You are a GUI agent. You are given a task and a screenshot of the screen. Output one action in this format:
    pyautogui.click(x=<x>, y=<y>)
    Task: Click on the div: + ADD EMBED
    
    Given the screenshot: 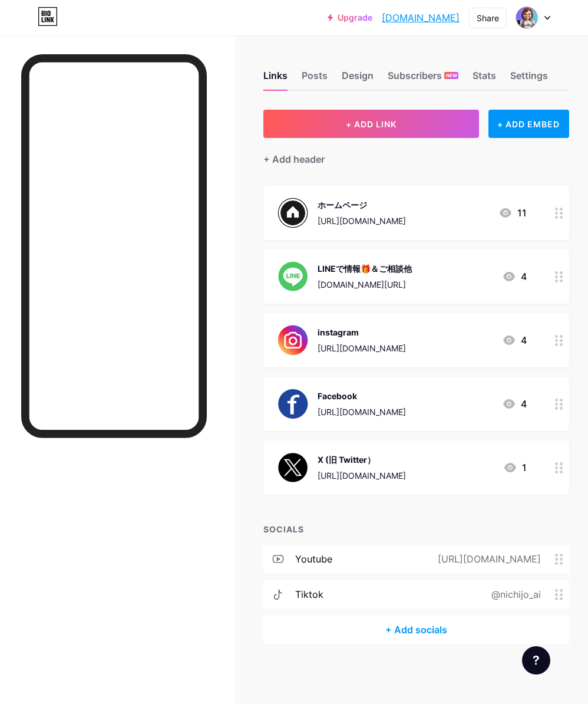 What is the action you would take?
    pyautogui.click(x=528, y=124)
    